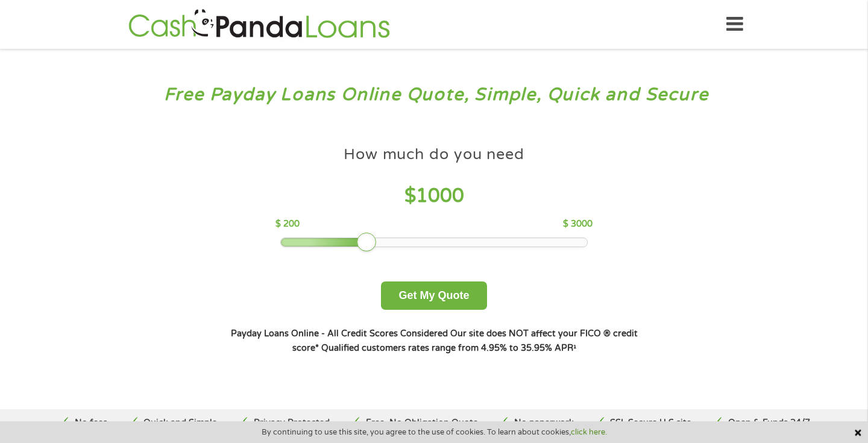 Image resolution: width=868 pixels, height=443 pixels. I want to click on button: Get My Quote, so click(433, 295).